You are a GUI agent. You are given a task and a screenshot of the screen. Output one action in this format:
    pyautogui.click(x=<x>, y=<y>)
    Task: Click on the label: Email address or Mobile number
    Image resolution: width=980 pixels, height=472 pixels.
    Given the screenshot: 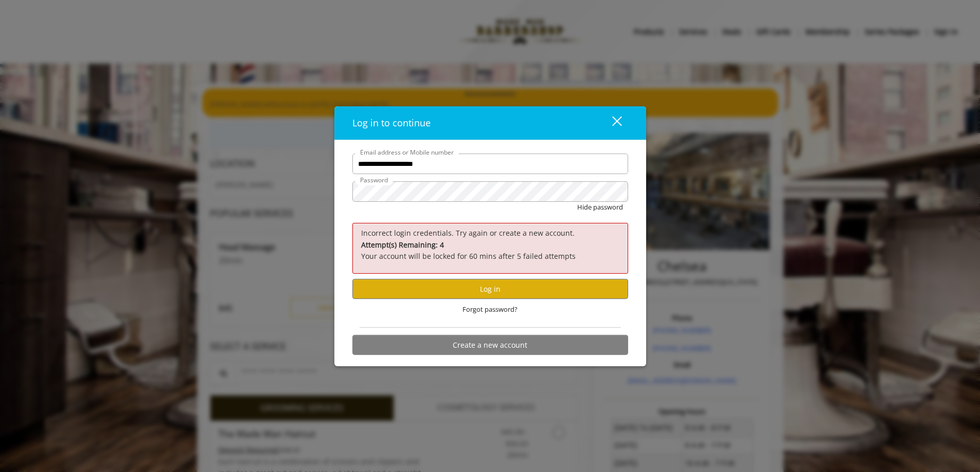 What is the action you would take?
    pyautogui.click(x=407, y=152)
    